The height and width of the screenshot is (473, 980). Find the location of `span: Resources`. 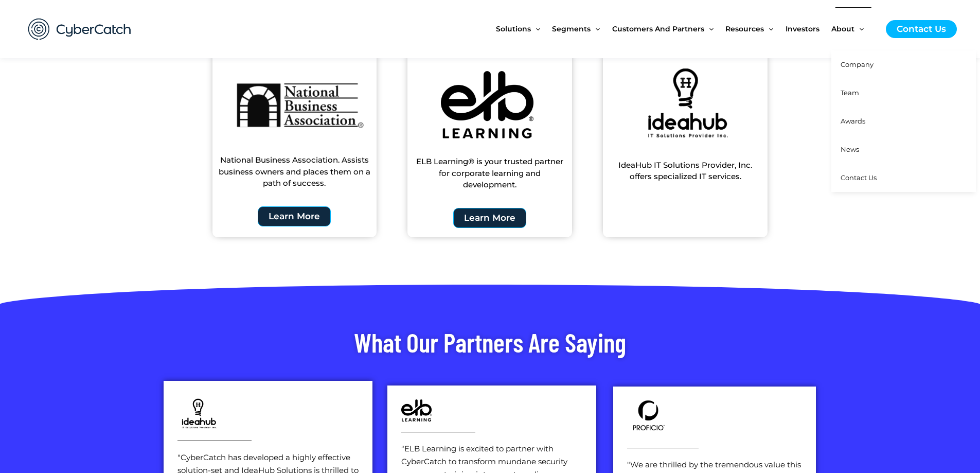

span: Resources is located at coordinates (745, 29).